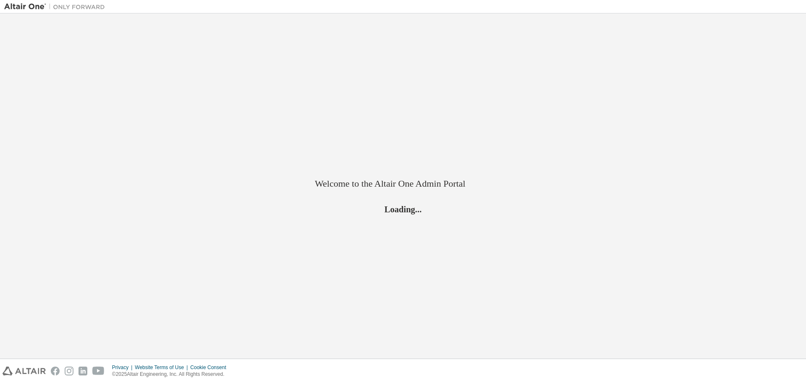 The height and width of the screenshot is (383, 806). What do you see at coordinates (172, 374) in the screenshot?
I see `p: © 2025 Altair Engineering, Inc. All Rights Reserved.` at bounding box center [172, 374].